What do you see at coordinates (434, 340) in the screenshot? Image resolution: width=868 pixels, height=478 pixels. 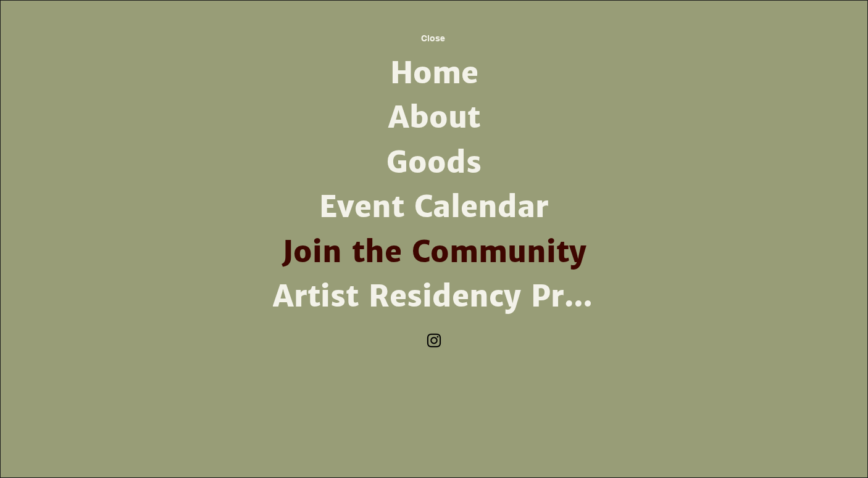 I see `a: Instagram` at bounding box center [434, 340].